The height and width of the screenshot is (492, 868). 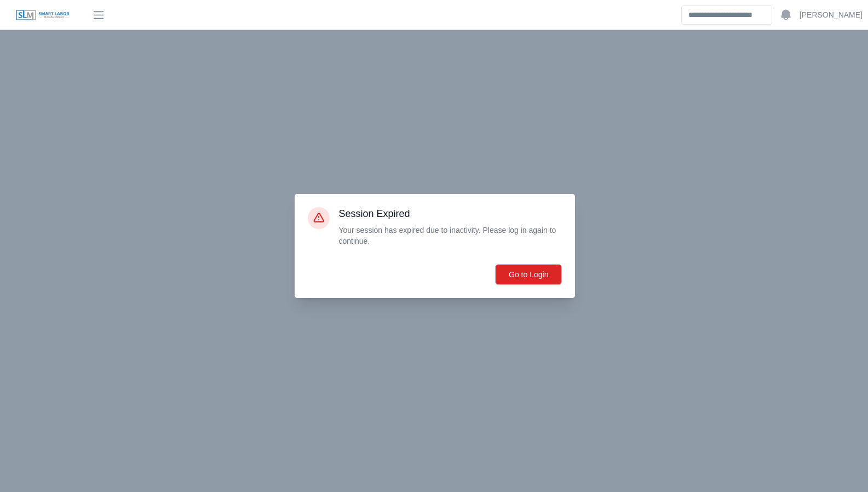 I want to click on img: SLM Logo, so click(x=43, y=16).